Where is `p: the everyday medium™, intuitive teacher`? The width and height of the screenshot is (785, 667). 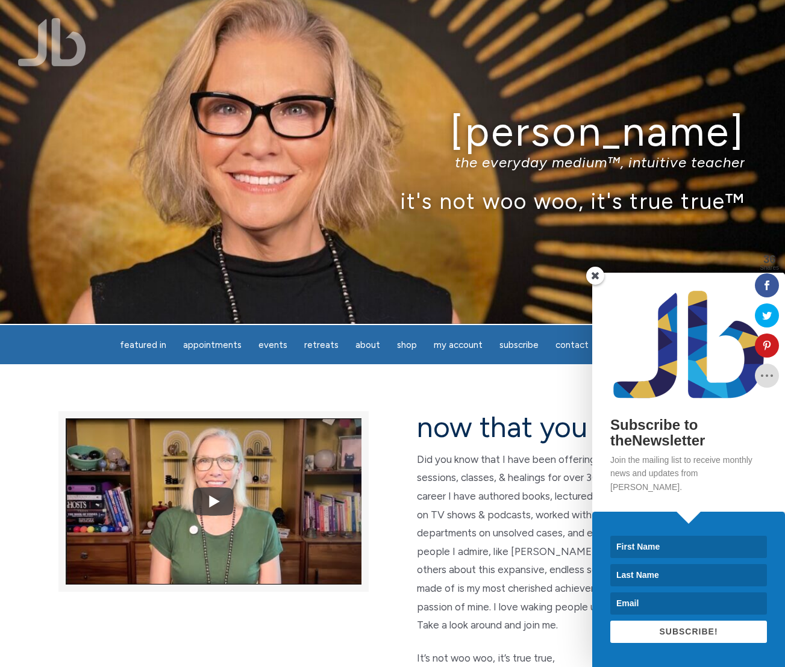 p: the everyday medium™, intuitive teacher is located at coordinates (393, 162).